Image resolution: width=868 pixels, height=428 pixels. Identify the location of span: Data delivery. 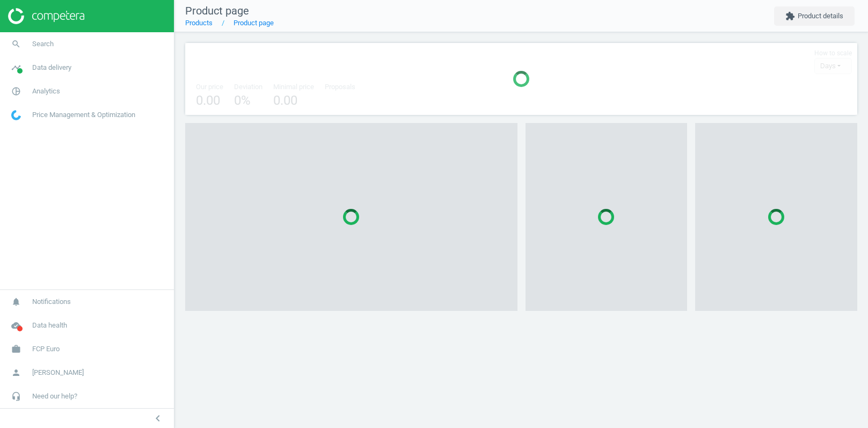
(51, 68).